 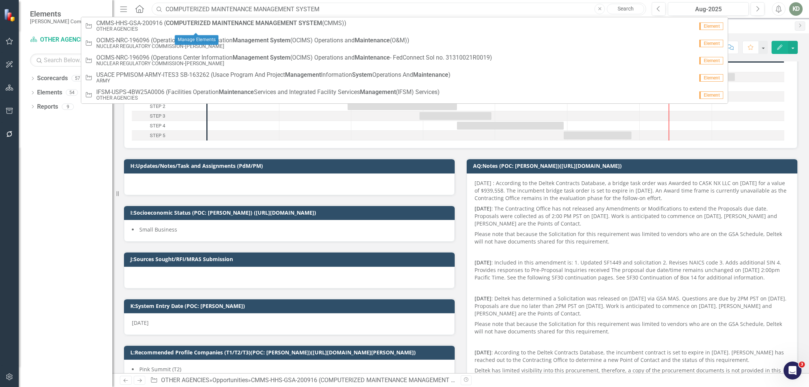 I want to click on span: IFSM-USPS-4BW25A0006 (Facilities Operation Services and Integrated Facility Services (IFSM) Servi..., so click(x=268, y=92).